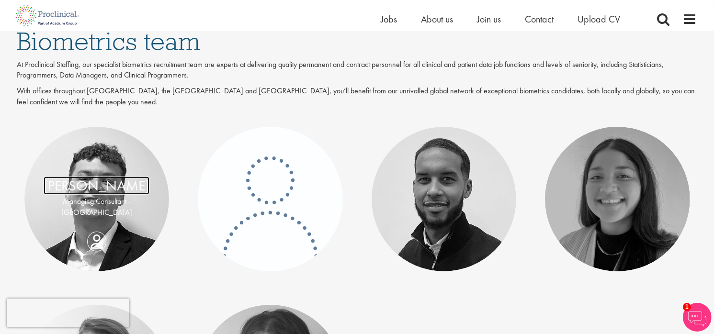  I want to click on p: At Proclinical Staffing, our specialist biometrics recruitment team are experts at delivering qua..., so click(357, 70).